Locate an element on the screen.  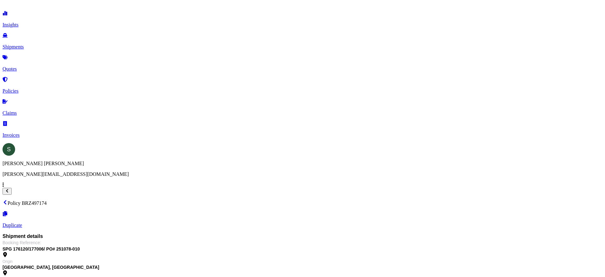
p: Policy BRZ497174 is located at coordinates (302, 203).